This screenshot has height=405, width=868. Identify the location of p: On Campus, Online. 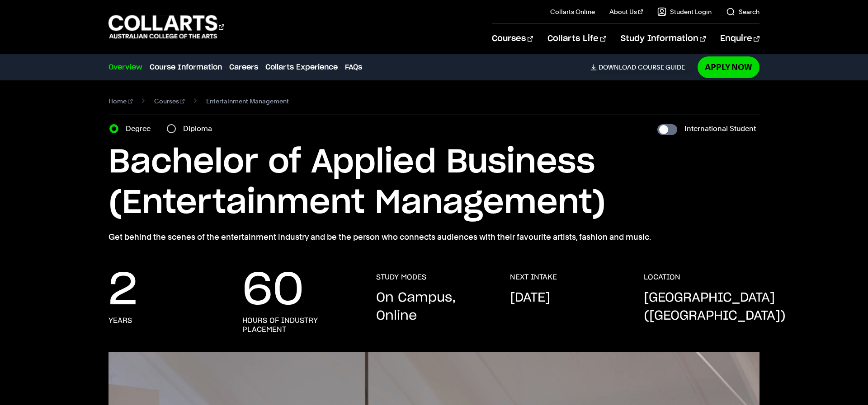
(434, 307).